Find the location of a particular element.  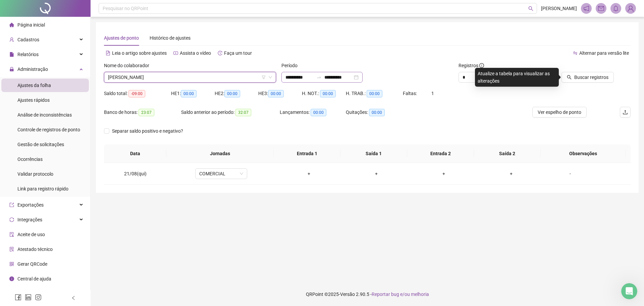

span: Integrações is located at coordinates (30, 219).